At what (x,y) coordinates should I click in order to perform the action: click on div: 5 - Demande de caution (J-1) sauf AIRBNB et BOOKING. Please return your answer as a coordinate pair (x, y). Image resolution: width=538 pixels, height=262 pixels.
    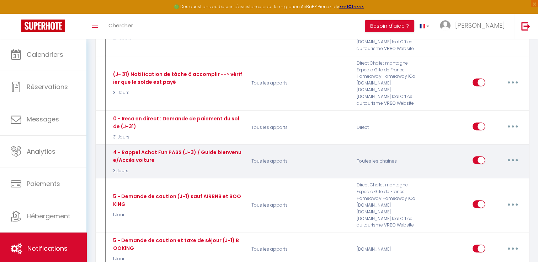
    Looking at the image, I should click on (177, 201).